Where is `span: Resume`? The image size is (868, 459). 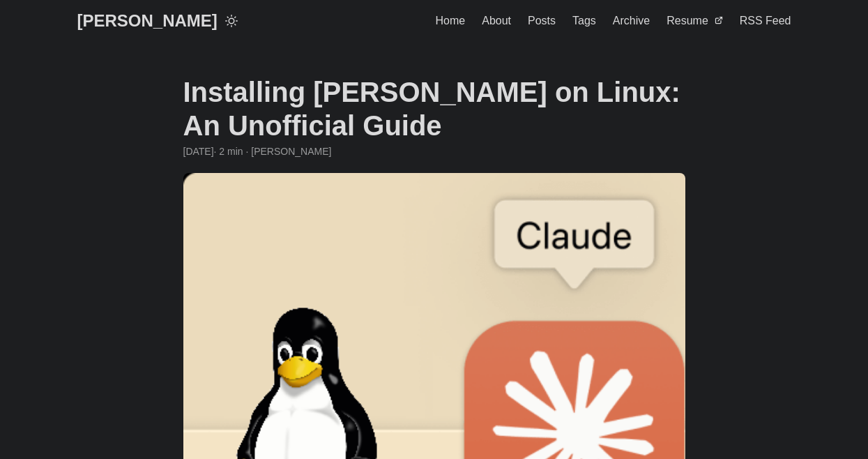 span: Resume is located at coordinates (688, 21).